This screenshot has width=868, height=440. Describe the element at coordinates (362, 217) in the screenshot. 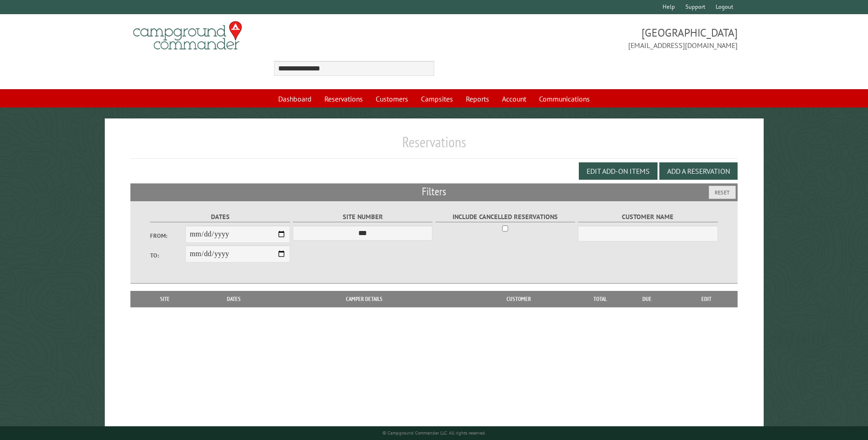

I see `label: Site Number` at that location.